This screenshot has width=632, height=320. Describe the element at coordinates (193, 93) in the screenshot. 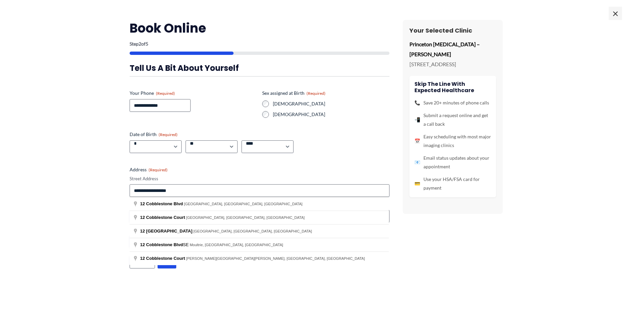

I see `label: Your Phone` at that location.